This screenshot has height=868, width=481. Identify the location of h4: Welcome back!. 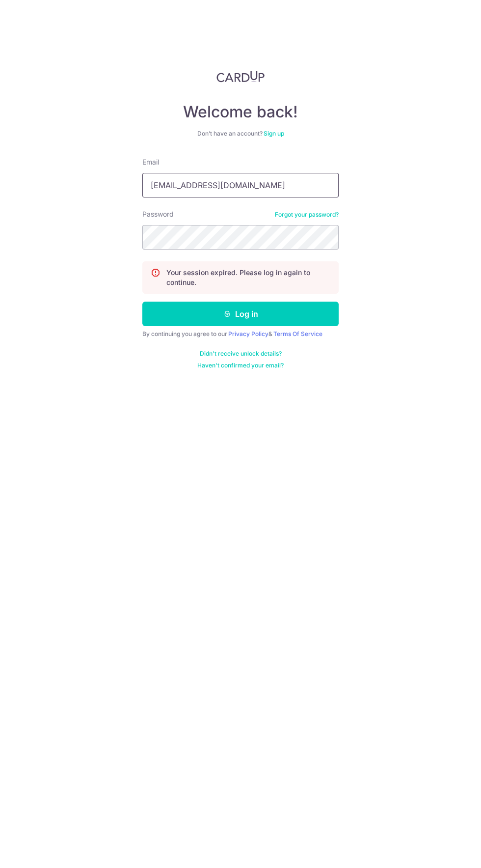
(240, 112).